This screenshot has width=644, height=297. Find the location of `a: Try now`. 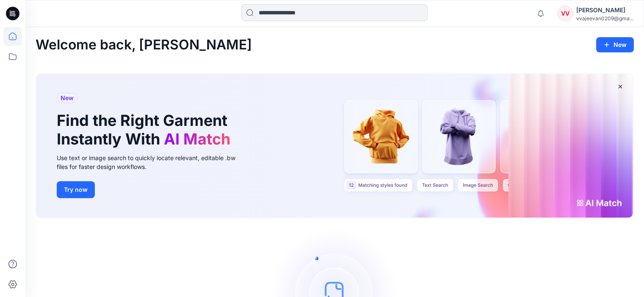

a: Try now is located at coordinates (75, 190).